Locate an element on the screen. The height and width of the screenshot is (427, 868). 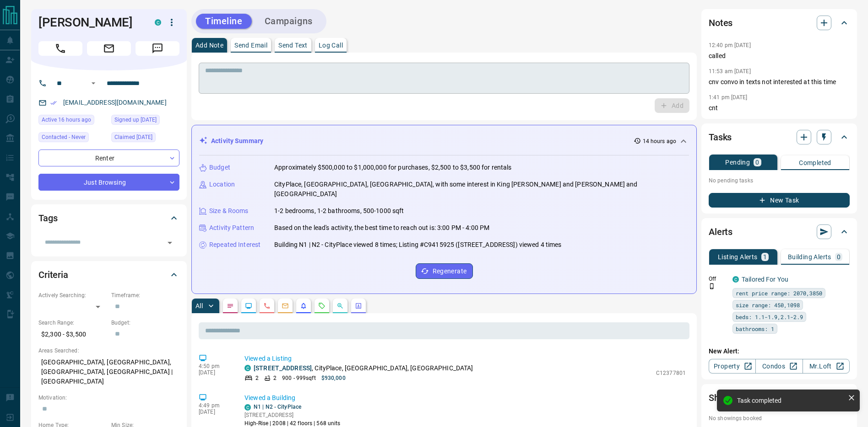
p: Add Note is located at coordinates (209, 45).